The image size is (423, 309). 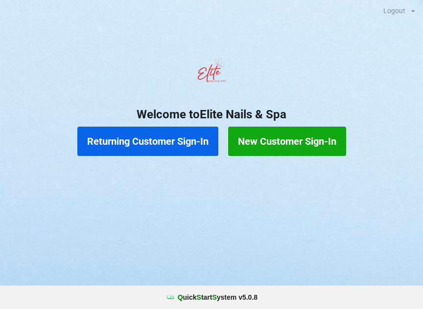 I want to click on div: Logout, so click(x=394, y=11).